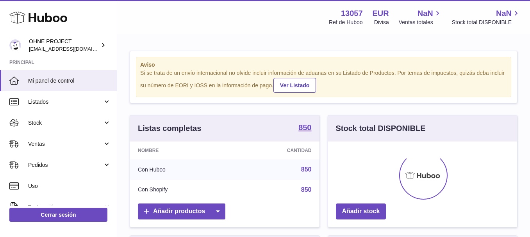  Describe the element at coordinates (275, 151) in the screenshot. I see `th: Cantidad` at that location.